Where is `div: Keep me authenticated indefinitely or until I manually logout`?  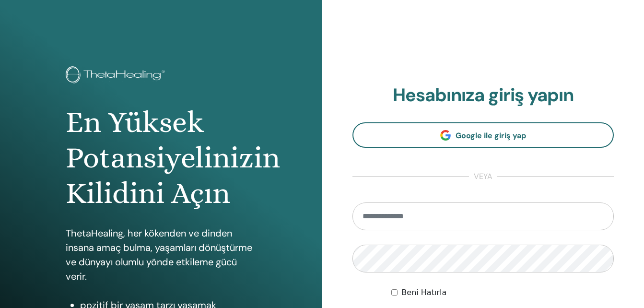
div: Keep me authenticated indefinitely or until I manually logout is located at coordinates (503, 293).